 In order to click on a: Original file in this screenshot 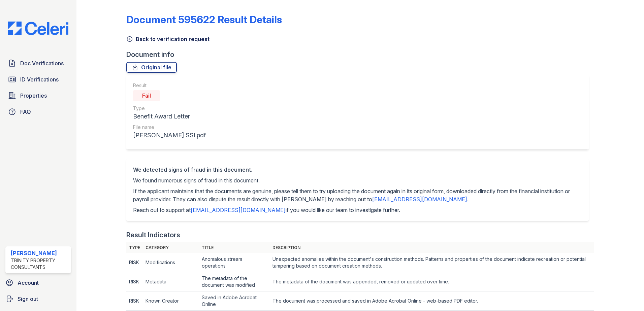, I will do `click(152, 67)`.